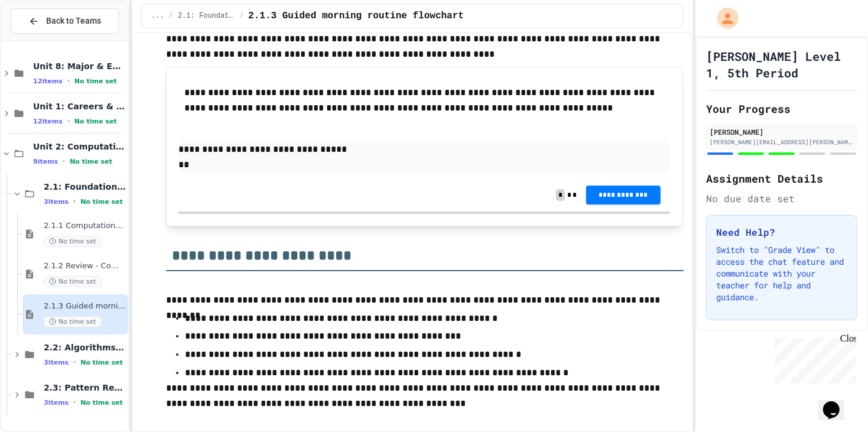  What do you see at coordinates (43, 39) in the screenshot?
I see `div: Chat with us now!Close` at bounding box center [43, 39].